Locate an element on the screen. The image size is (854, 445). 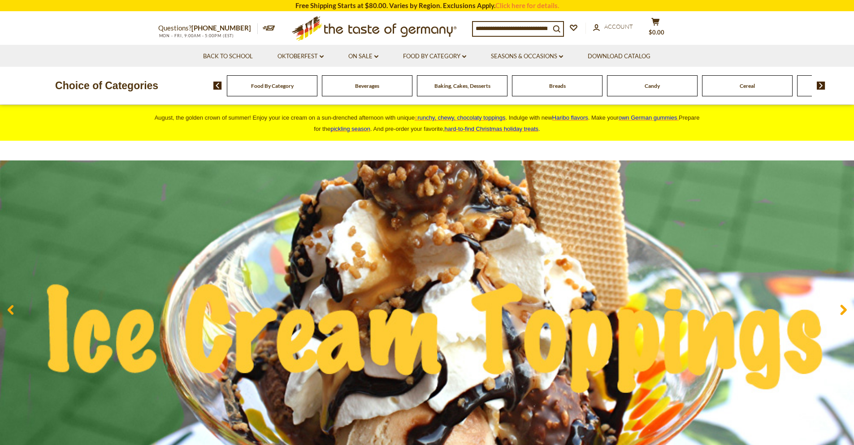
span: Account is located at coordinates (619, 26).